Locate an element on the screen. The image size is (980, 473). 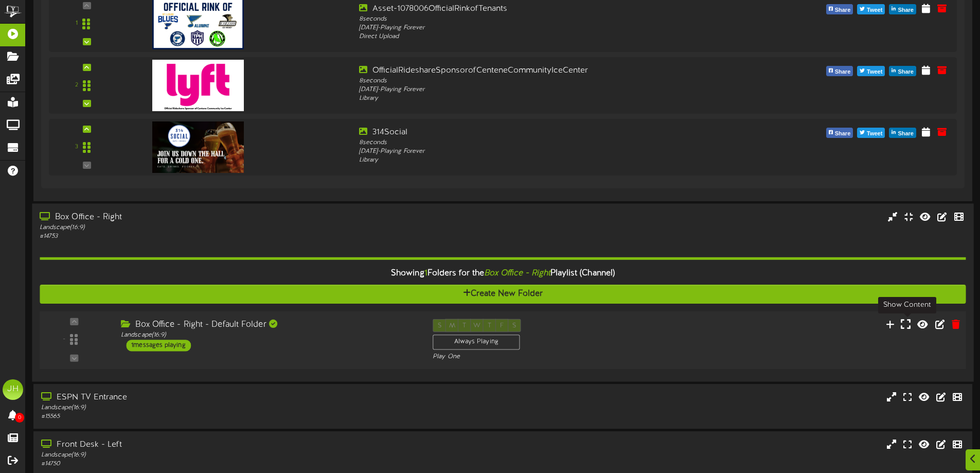
div: # 14753 is located at coordinates (228, 235).